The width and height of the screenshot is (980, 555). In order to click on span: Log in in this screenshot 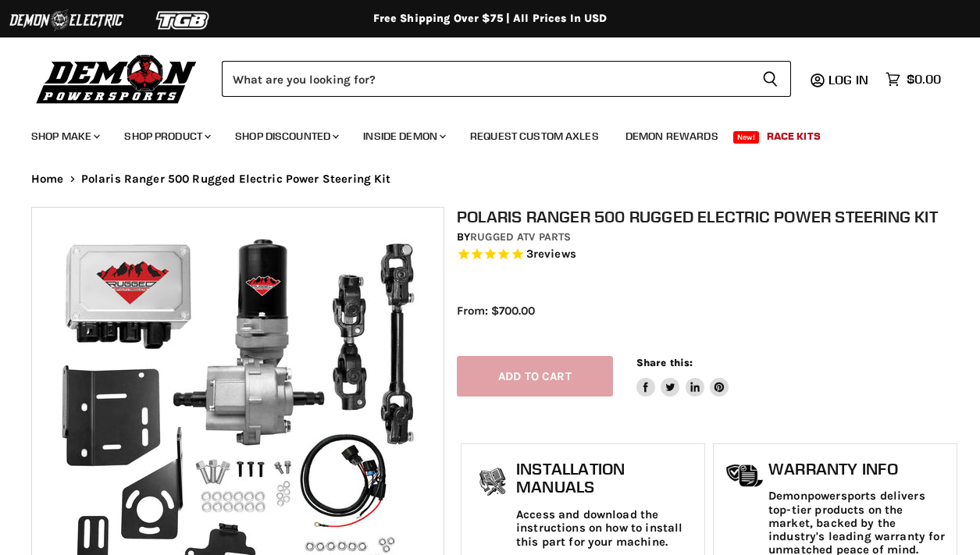, I will do `click(848, 80)`.